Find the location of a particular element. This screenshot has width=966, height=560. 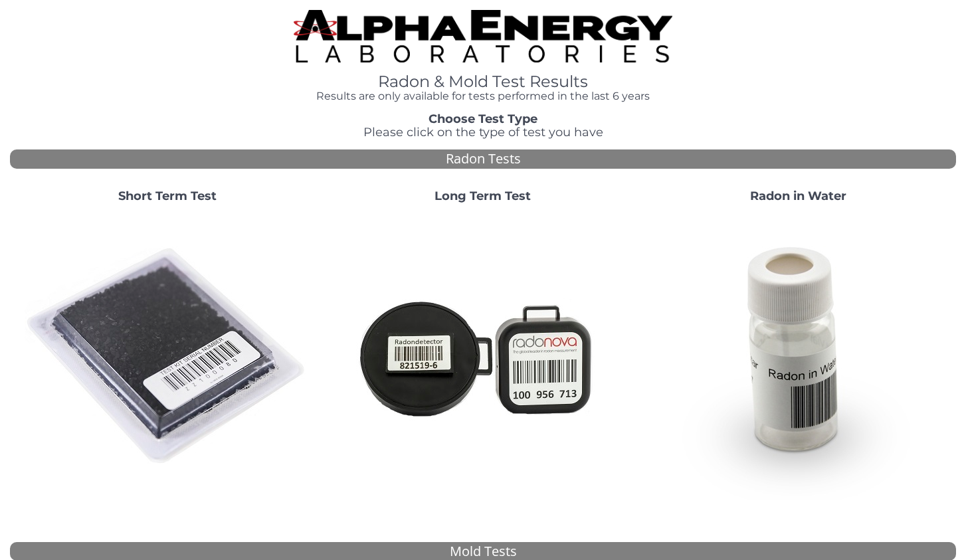

strong: Radon in Water is located at coordinates (798, 196).